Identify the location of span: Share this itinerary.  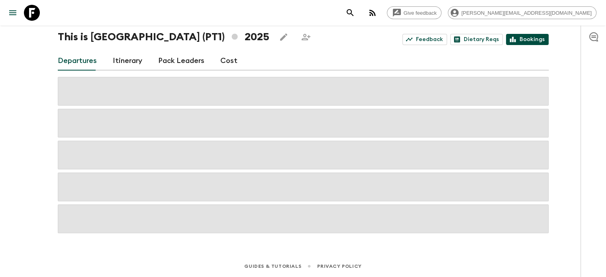
(306, 37).